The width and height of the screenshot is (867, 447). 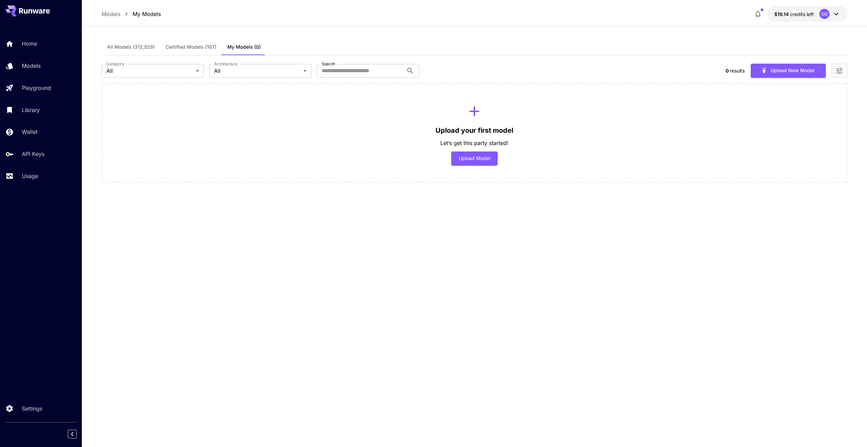 I want to click on label: Search, so click(x=328, y=64).